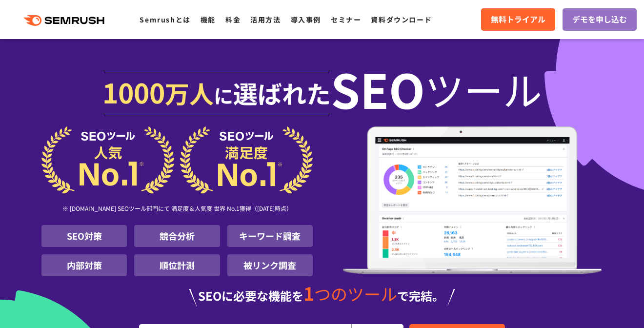 The height and width of the screenshot is (328, 644). I want to click on span: で完結。, so click(421, 296).